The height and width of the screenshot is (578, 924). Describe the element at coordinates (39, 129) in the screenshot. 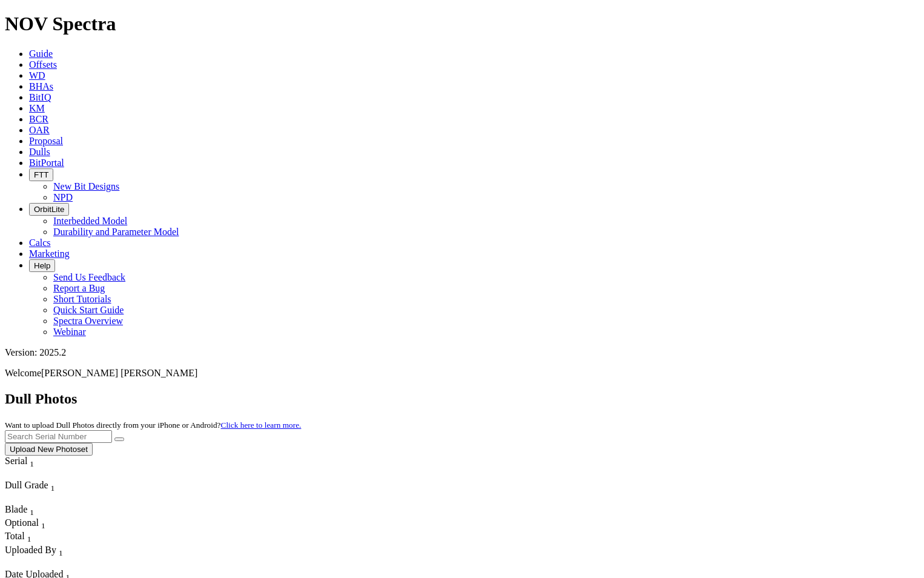

I see `a: OAR` at that location.